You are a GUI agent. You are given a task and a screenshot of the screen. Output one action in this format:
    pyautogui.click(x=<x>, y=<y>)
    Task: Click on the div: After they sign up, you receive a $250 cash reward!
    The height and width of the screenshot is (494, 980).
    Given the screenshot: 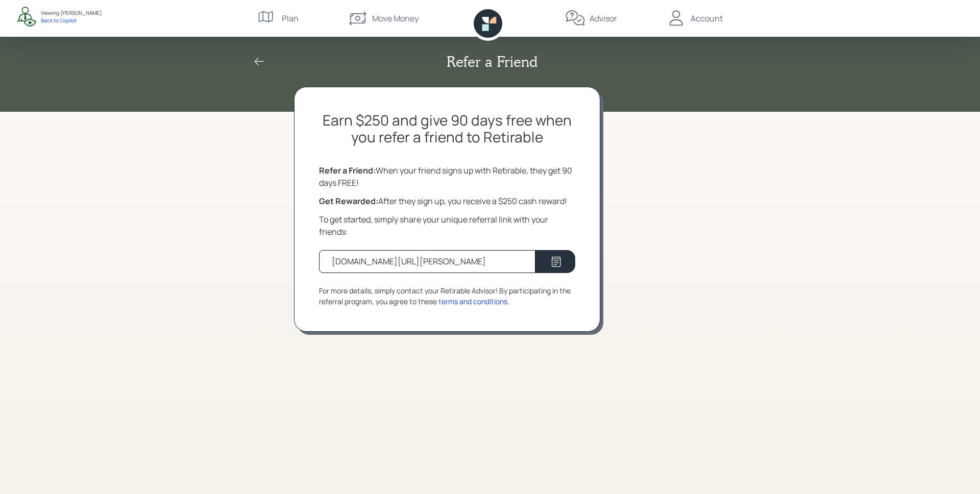 What is the action you would take?
    pyautogui.click(x=447, y=201)
    